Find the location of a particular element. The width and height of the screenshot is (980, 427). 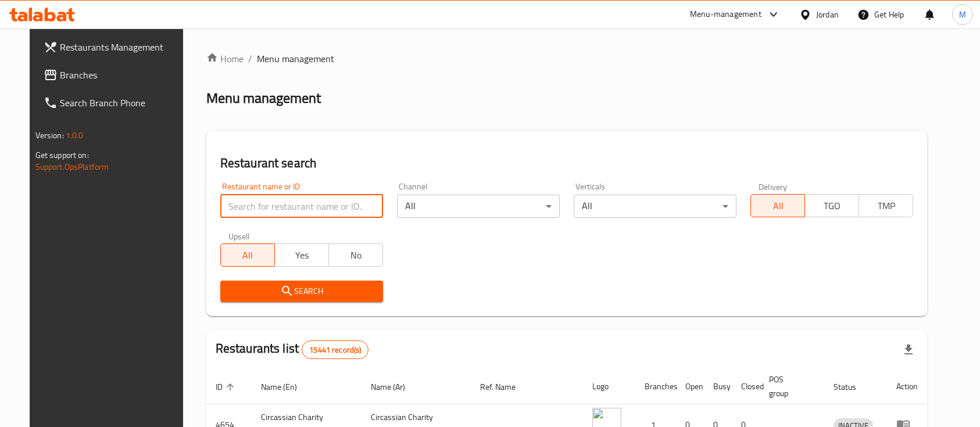

th: Closed is located at coordinates (746, 386).